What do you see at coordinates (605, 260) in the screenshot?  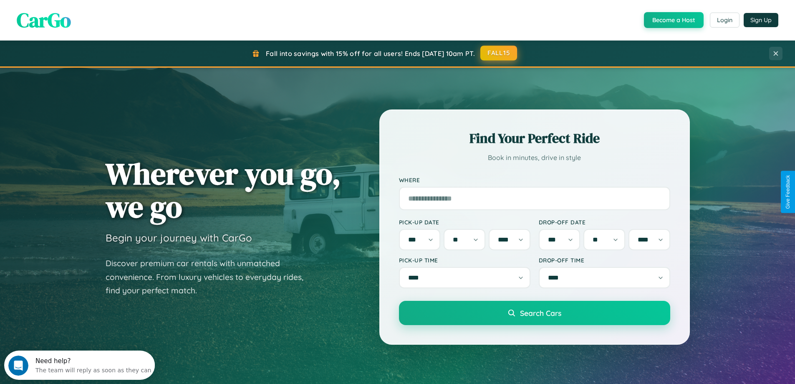 I see `label: Drop-off Time` at bounding box center [605, 260].